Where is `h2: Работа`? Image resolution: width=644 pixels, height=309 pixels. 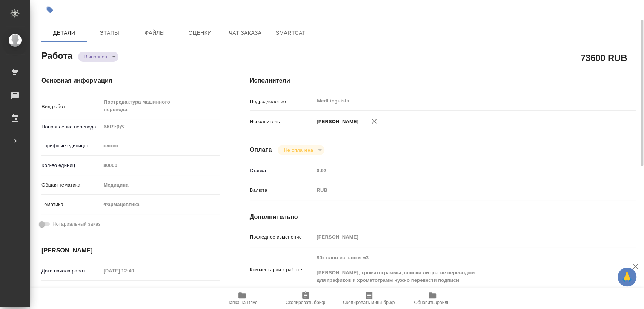
h2: Работа is located at coordinates (57, 55).